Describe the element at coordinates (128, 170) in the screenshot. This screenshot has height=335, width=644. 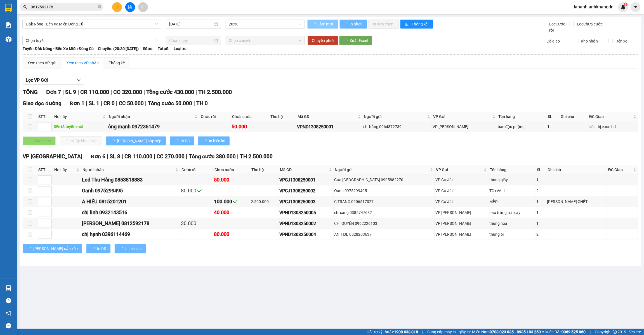
I see `span: Người nhận` at that location.